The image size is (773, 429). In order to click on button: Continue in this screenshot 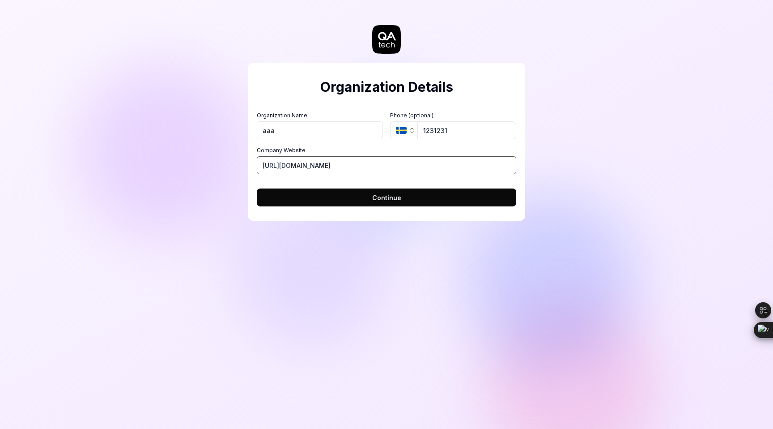, I will do `click(387, 197)`.